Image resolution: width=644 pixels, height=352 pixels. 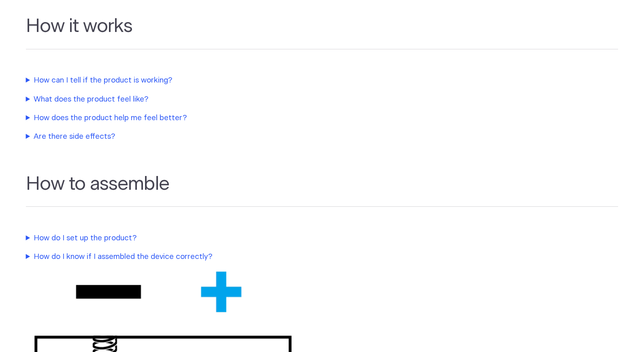 What do you see at coordinates (196, 137) in the screenshot?
I see `summary: Are there side effects?` at bounding box center [196, 137].